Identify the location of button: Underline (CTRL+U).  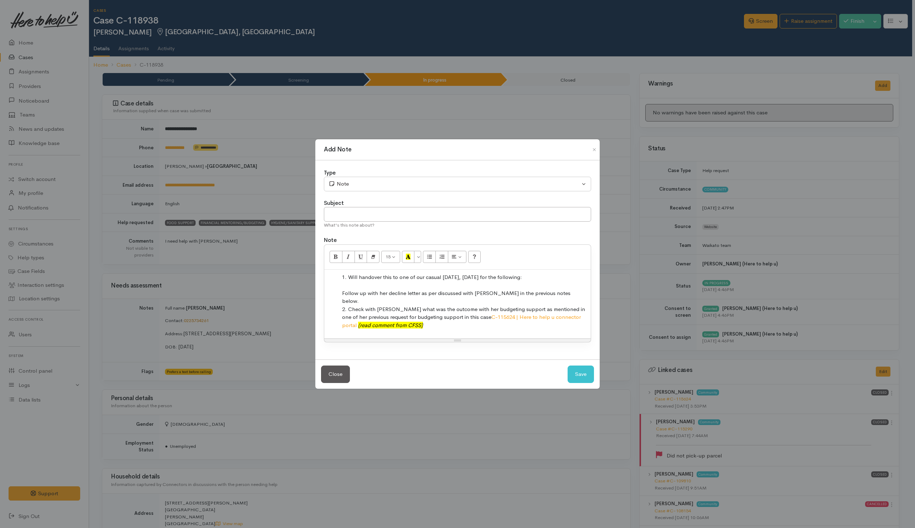
(361, 257).